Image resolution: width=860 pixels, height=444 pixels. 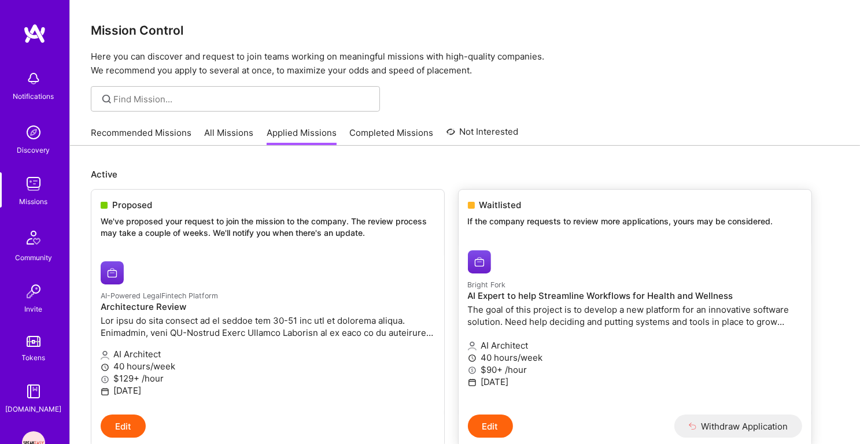 What do you see at coordinates (482, 135) in the screenshot?
I see `a: Not Interested` at bounding box center [482, 135].